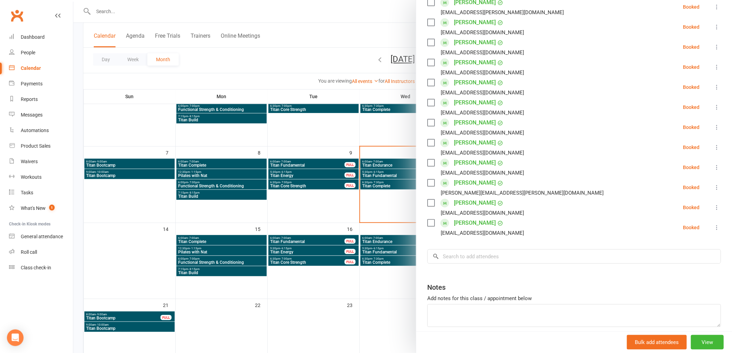 The width and height of the screenshot is (732, 353). I want to click on a: Calendar, so click(41, 68).